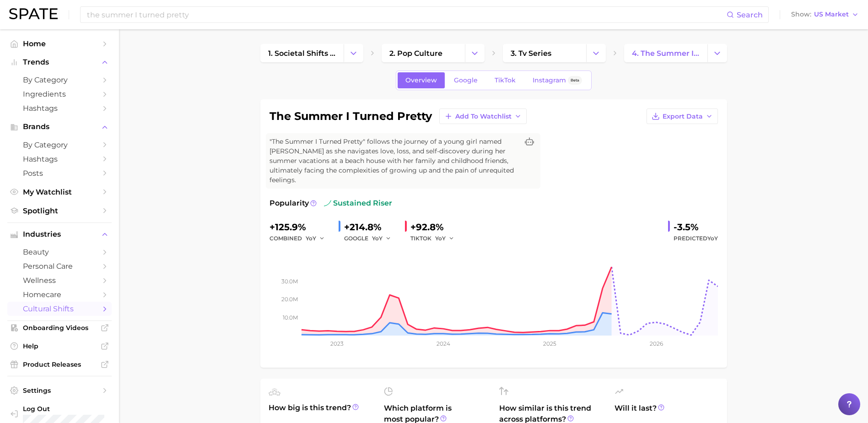 Image resolution: width=868 pixels, height=423 pixels. What do you see at coordinates (59, 390) in the screenshot?
I see `span: Settings` at bounding box center [59, 390].